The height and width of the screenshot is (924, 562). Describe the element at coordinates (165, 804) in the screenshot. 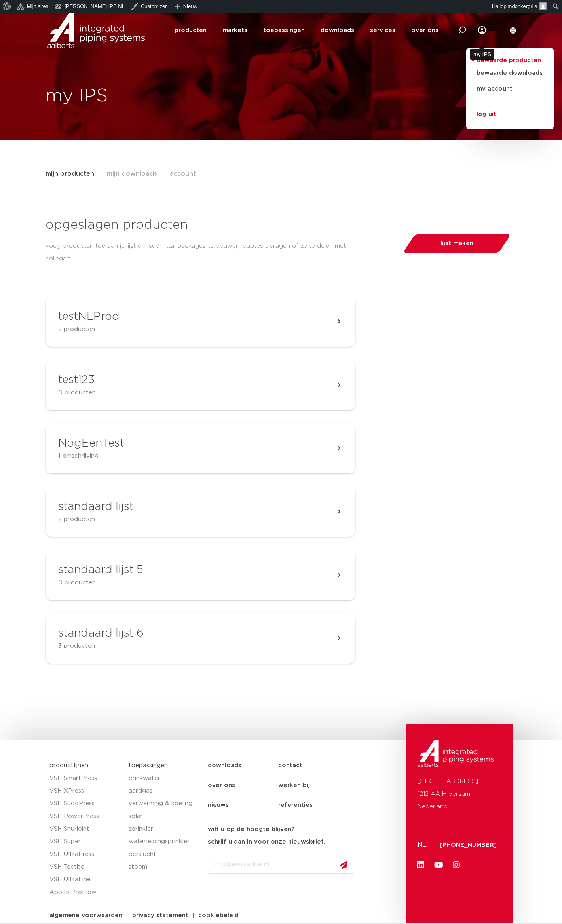

I see `a: verwarming & koeling` at that location.